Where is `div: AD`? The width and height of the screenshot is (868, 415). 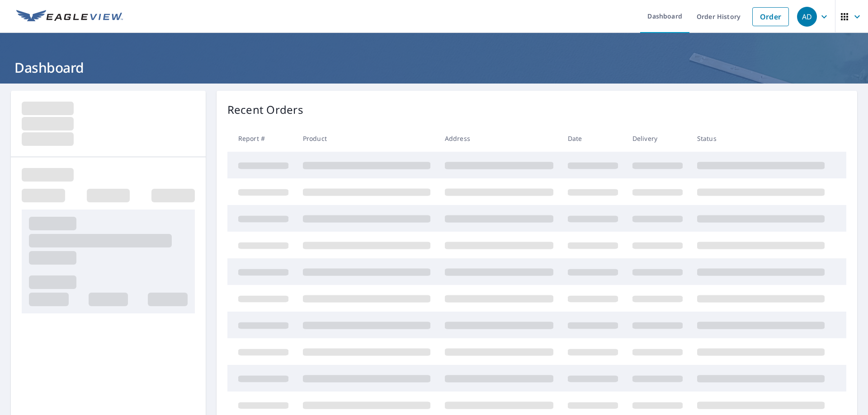
div: AD is located at coordinates (807, 17).